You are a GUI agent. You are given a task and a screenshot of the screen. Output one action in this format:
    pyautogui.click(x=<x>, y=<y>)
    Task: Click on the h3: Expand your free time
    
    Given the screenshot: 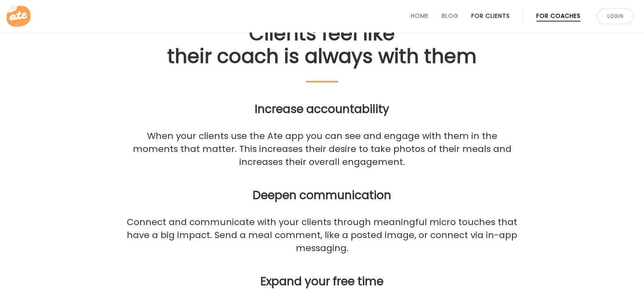 What is the action you would take?
    pyautogui.click(x=322, y=282)
    